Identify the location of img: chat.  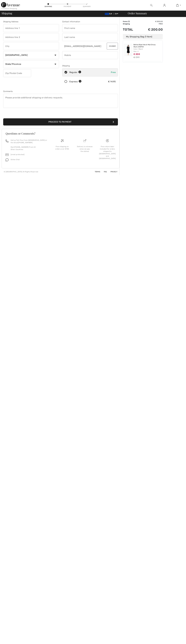
(7, 160).